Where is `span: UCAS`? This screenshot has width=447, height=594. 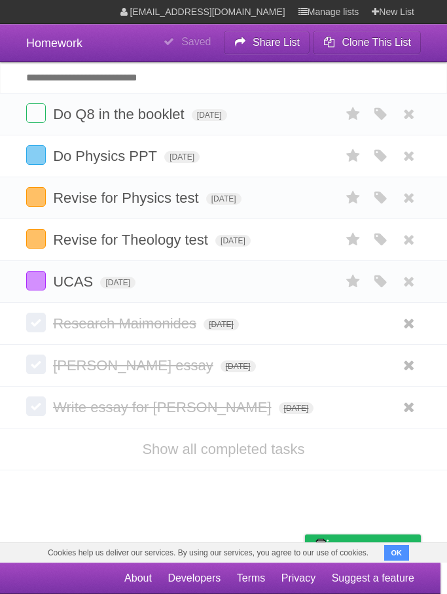 span: UCAS is located at coordinates (75, 282).